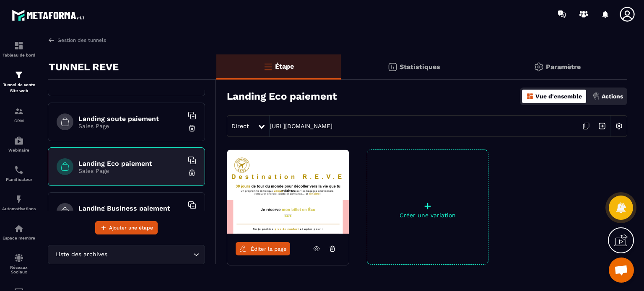 The image size is (644, 291). What do you see at coordinates (150, 255) in the screenshot?
I see `input: Search for option` at bounding box center [150, 255].